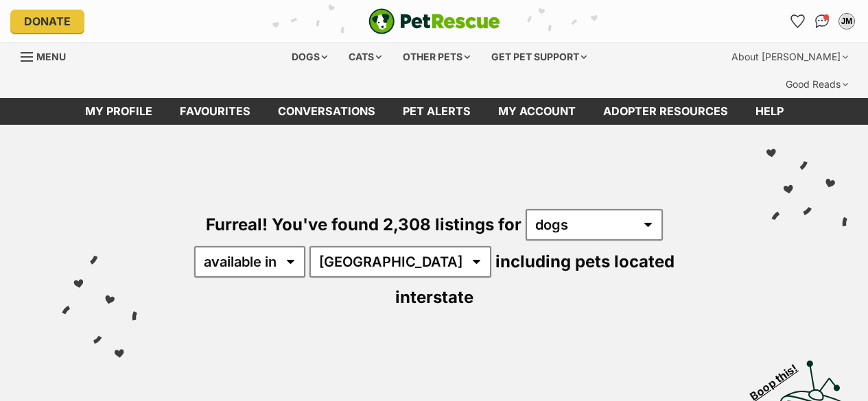 The width and height of the screenshot is (868, 401). What do you see at coordinates (48, 22) in the screenshot?
I see `a: Donate` at bounding box center [48, 22].